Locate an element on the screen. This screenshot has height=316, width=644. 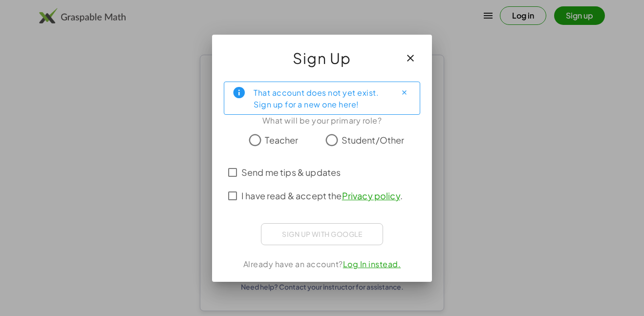
div: That account does not yet exist. Sign up for a new one here! is located at coordinates (321, 98).